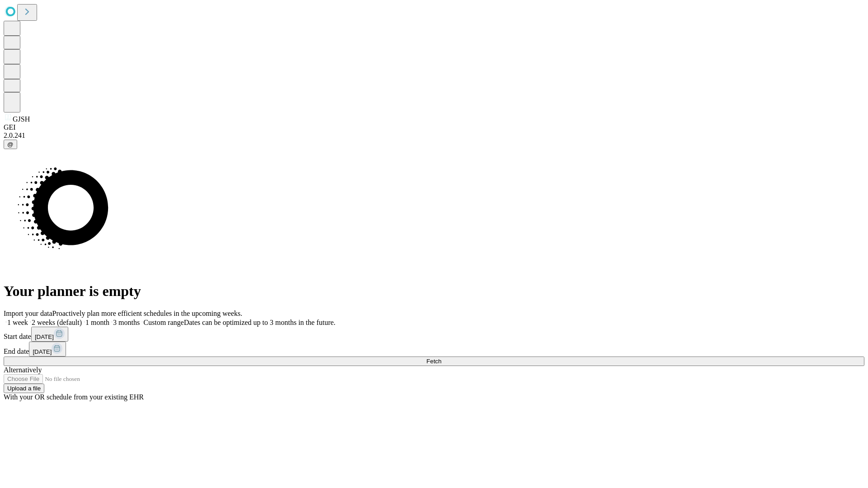 This screenshot has height=488, width=868. Describe the element at coordinates (18, 322) in the screenshot. I see `span: 1 week` at that location.